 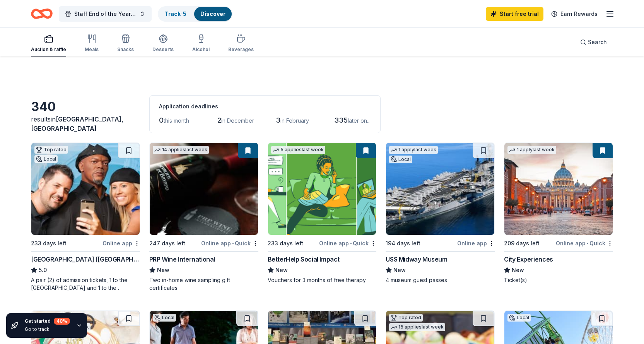 I want to click on div: Application deadlines, so click(x=264, y=106).